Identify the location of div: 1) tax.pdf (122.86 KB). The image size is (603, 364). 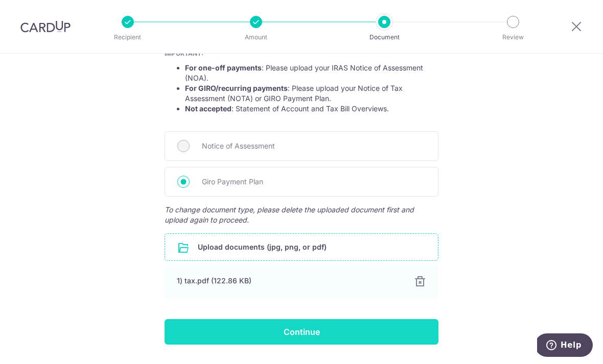
(289, 281).